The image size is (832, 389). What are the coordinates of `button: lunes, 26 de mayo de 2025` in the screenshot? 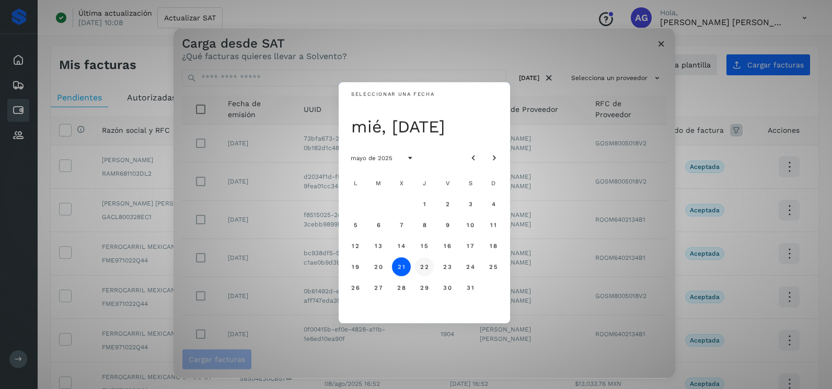 It's located at (355, 287).